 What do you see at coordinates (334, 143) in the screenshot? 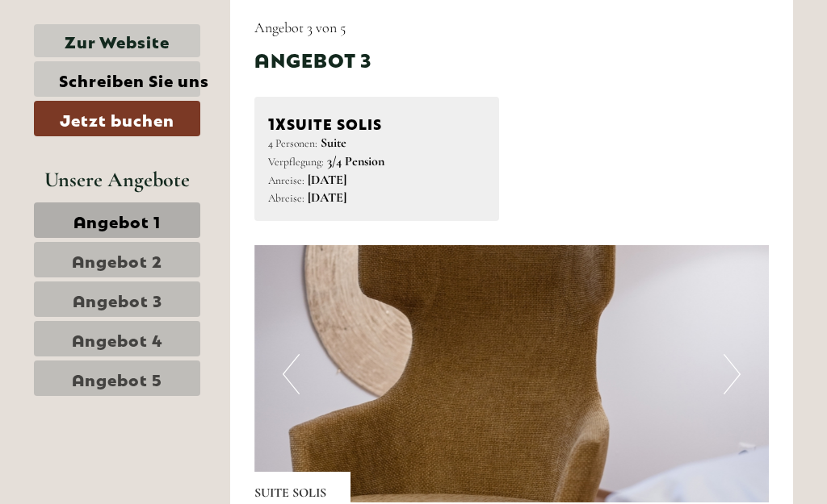
I see `b: Suite` at bounding box center [334, 143].